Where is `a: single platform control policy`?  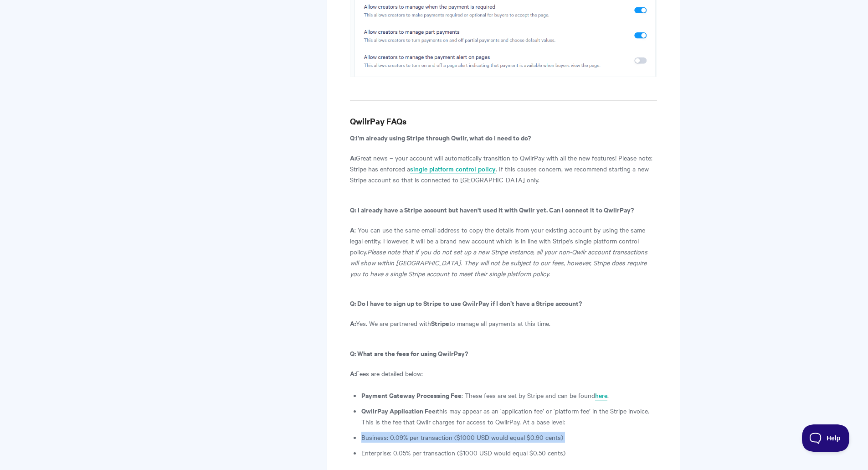
a: single platform control policy is located at coordinates (453, 169).